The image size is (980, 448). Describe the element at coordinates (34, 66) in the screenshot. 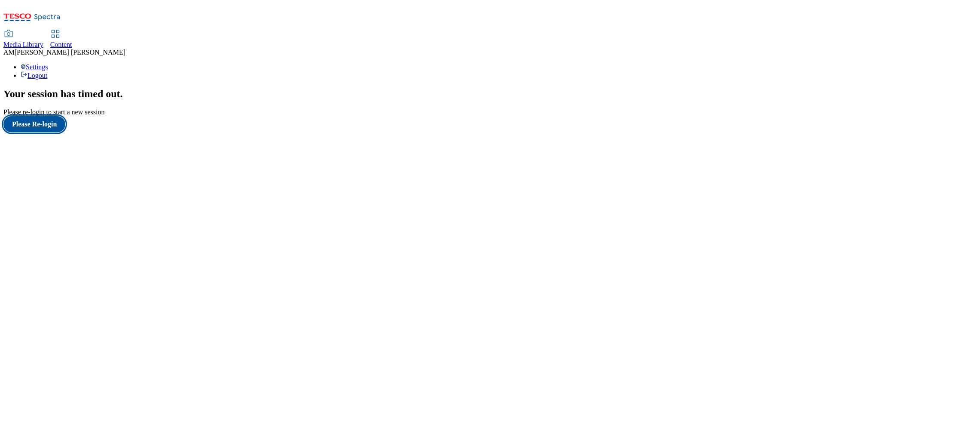

I see `a: Settings` at that location.